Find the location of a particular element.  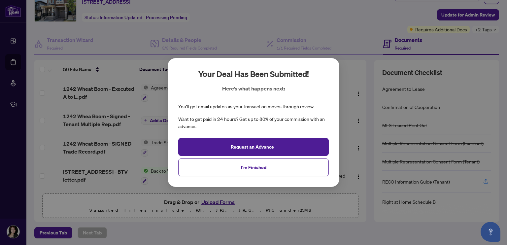

span: I'm Finished is located at coordinates (254, 168).